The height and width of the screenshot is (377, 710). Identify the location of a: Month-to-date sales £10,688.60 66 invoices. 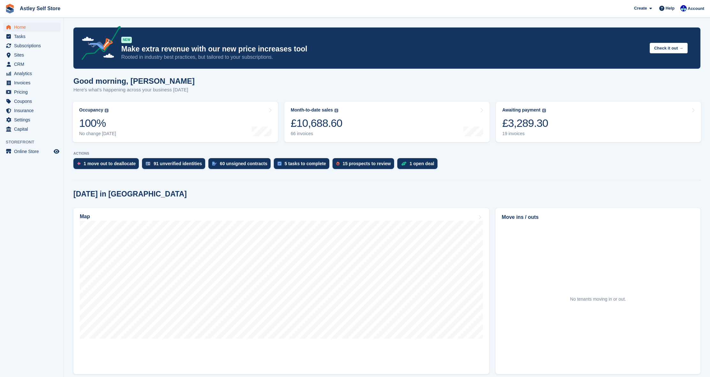
(387, 122).